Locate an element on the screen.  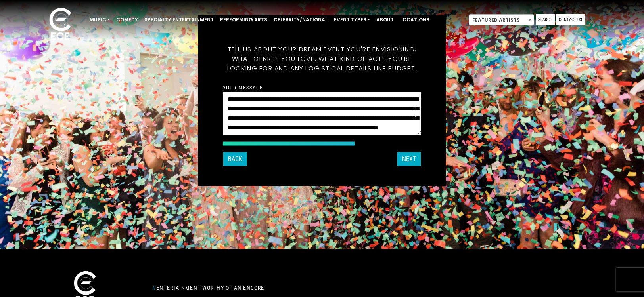
label: Your message is located at coordinates (242, 88).